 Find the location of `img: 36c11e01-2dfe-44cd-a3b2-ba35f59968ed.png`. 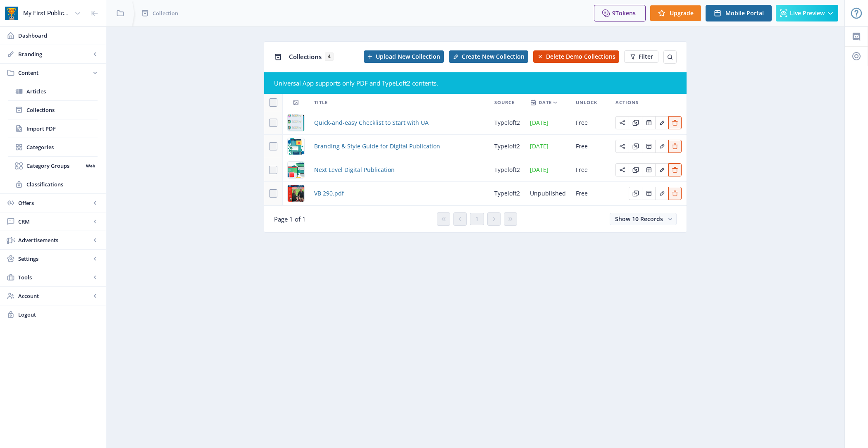

img: 36c11e01-2dfe-44cd-a3b2-ba35f59968ed.png is located at coordinates (296, 123).